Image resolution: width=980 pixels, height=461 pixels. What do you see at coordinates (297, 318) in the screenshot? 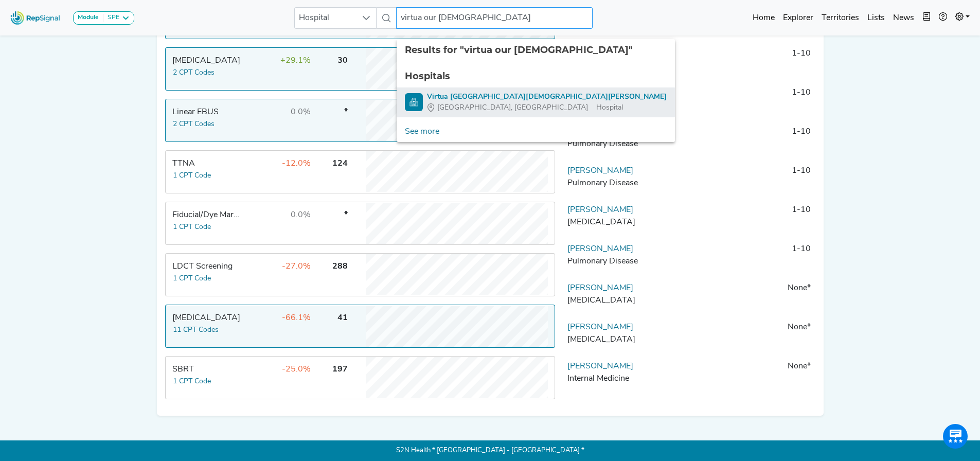
I see `span: -66.1%` at bounding box center [297, 318].